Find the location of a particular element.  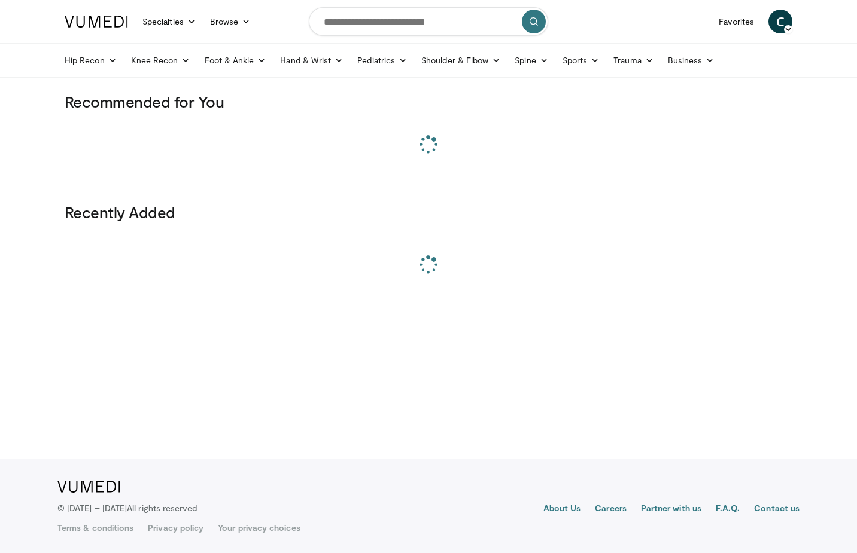

a: Favorites is located at coordinates (736, 22).